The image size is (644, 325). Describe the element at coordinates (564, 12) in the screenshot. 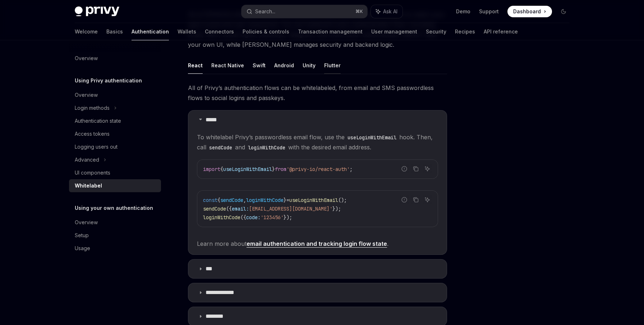

I see `button: Toggle dark mode` at that location.